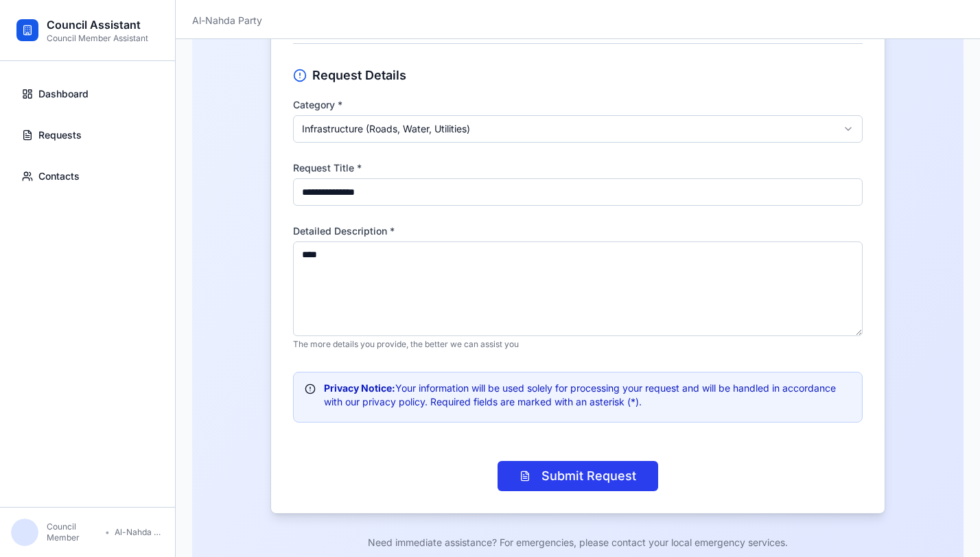 The width and height of the screenshot is (980, 557). Describe the element at coordinates (59, 135) in the screenshot. I see `span: Requests` at that location.